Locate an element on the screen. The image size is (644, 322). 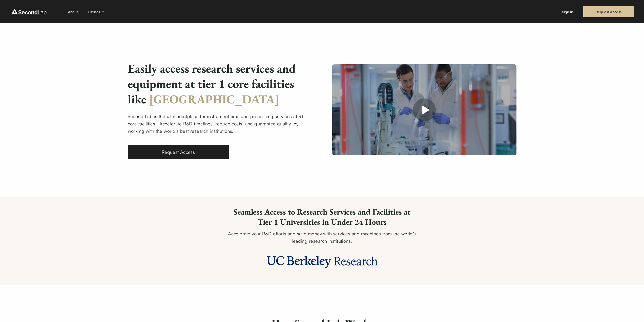
button: Listings is located at coordinates (97, 12).